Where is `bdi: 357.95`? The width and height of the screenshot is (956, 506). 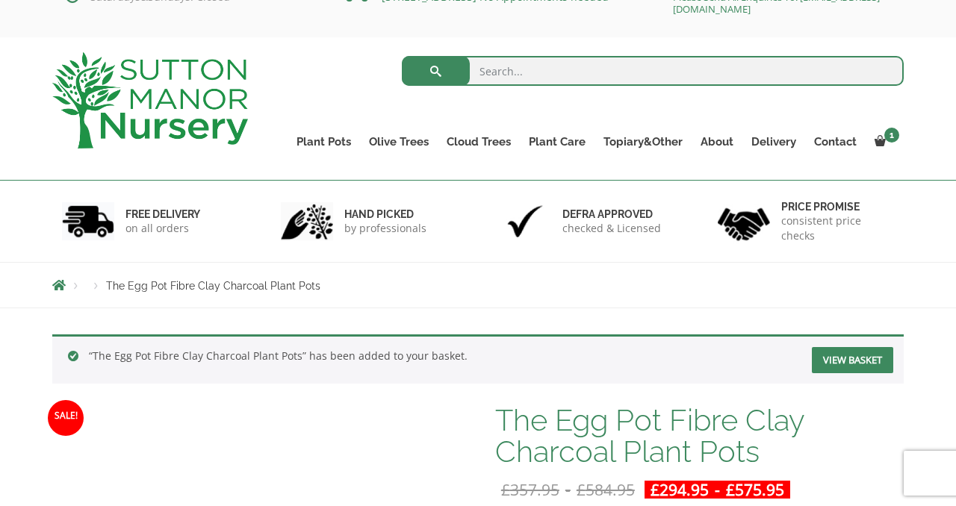 bdi: 357.95 is located at coordinates (530, 490).